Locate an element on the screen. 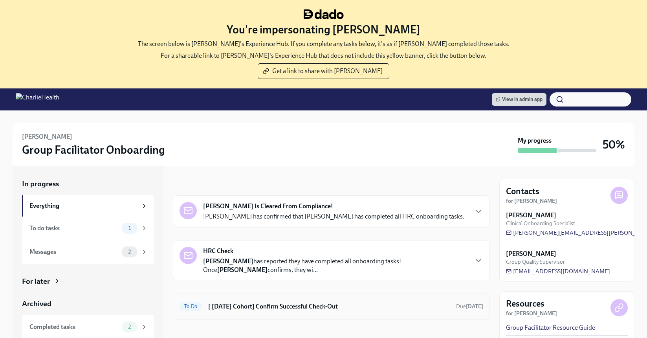 This screenshot has width=647, height=338. span: 1 is located at coordinates (130, 228).